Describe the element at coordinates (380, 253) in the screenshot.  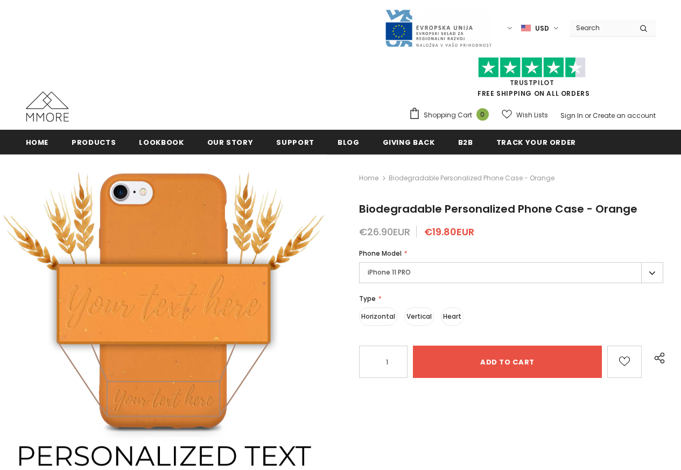
I see `span: Phone Model` at that location.